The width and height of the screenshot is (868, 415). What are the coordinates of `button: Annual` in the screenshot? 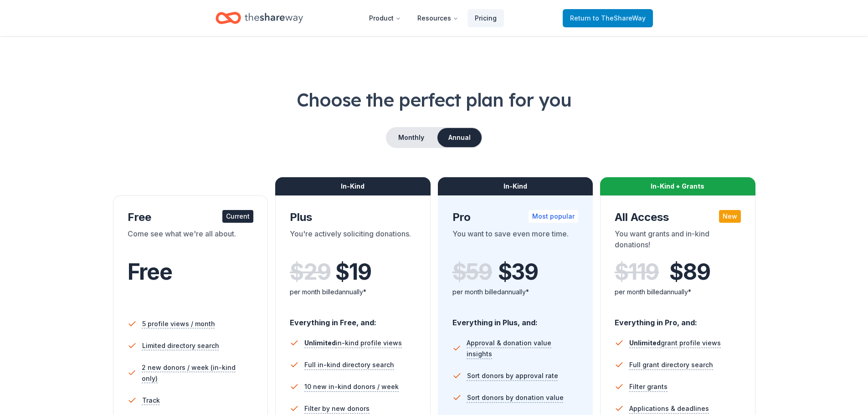 It's located at (459, 138).